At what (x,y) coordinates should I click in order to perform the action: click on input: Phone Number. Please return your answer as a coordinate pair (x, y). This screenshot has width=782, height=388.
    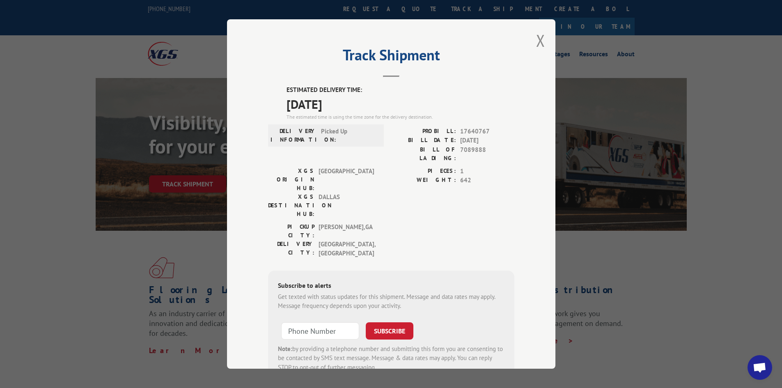
    Looking at the image, I should click on (320, 331).